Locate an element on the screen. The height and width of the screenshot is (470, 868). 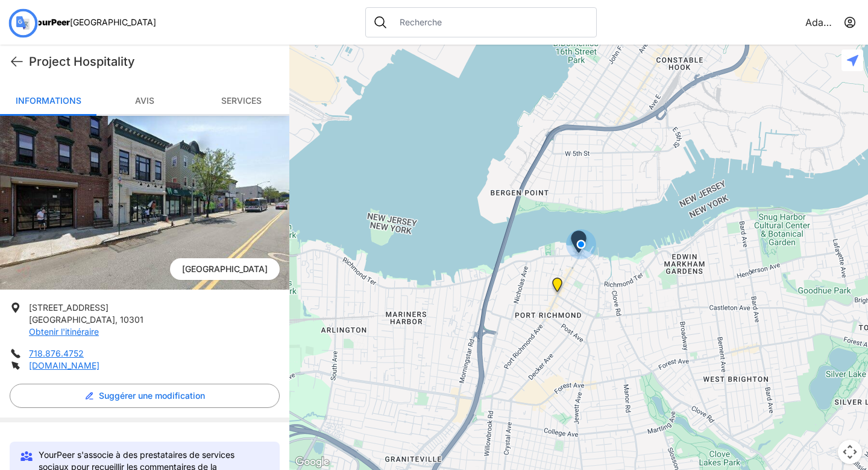
a: Services is located at coordinates (241, 101).